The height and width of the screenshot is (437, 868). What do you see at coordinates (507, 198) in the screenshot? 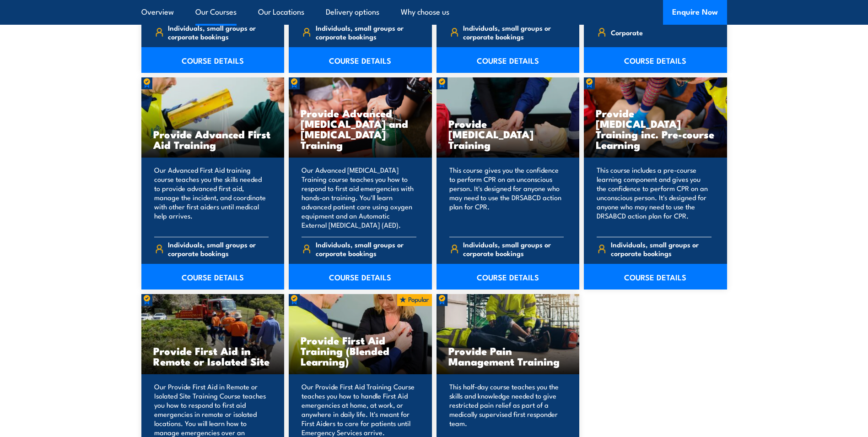
I see `p: This course gives you the confidence to perform CPR on an unconscious person. It's designed for a...` at bounding box center [507, 198].